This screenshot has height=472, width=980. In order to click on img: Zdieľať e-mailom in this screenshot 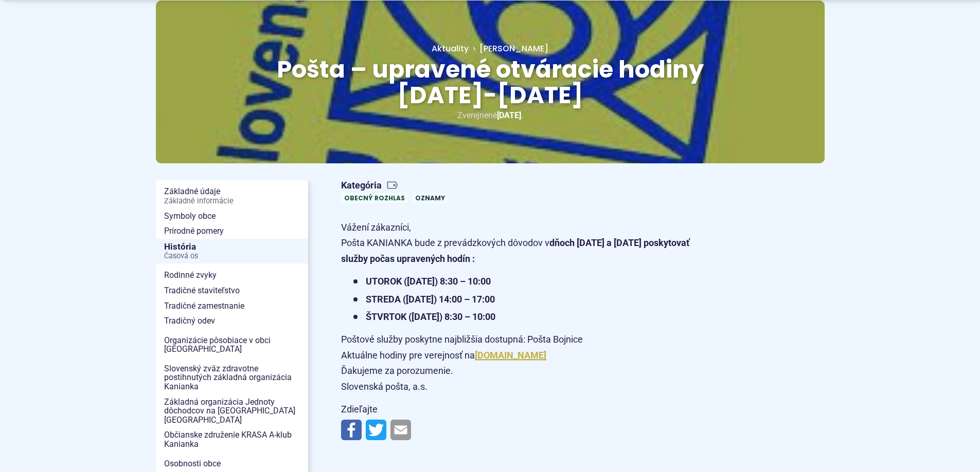, I will do `click(401, 430)`.